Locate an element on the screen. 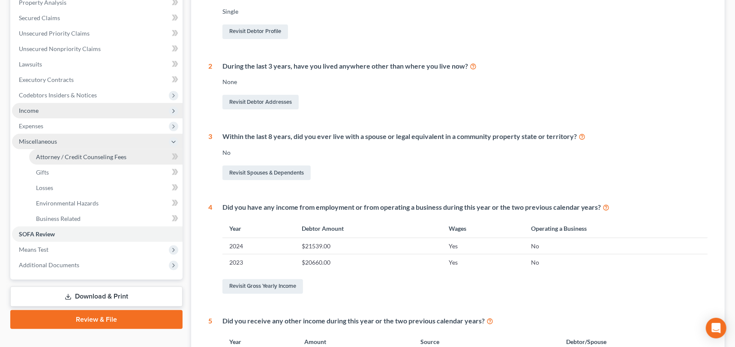  div: Did you have any income from employment or from operating a business during this year or the two ... is located at coordinates (465, 207).